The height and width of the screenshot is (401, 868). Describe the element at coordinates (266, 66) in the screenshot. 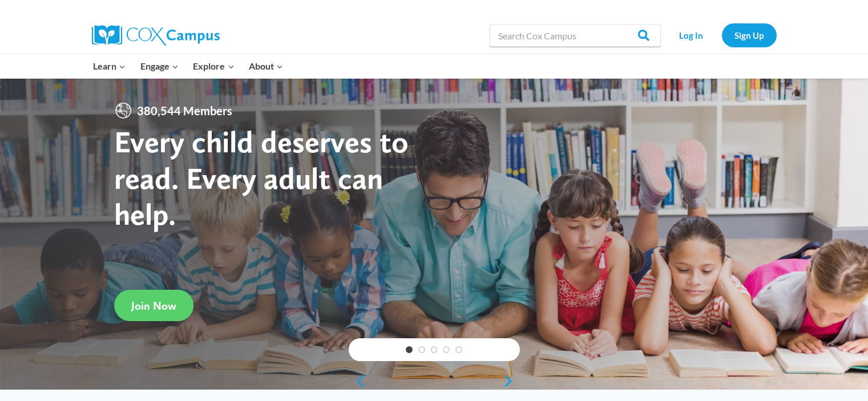

I see `span: About` at that location.